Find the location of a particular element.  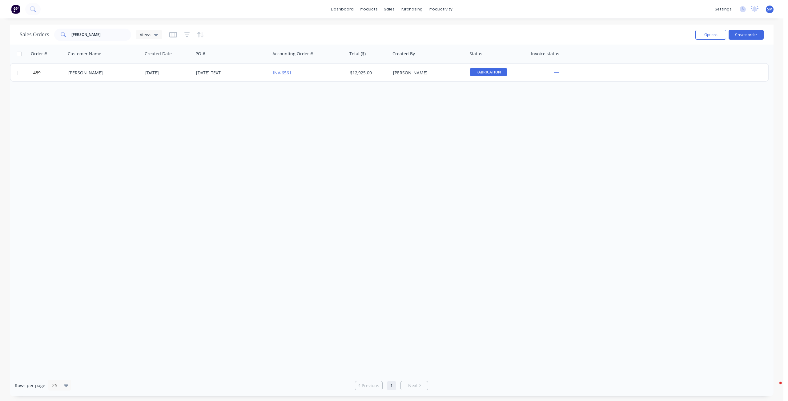

ul: Pagination is located at coordinates (391, 386).